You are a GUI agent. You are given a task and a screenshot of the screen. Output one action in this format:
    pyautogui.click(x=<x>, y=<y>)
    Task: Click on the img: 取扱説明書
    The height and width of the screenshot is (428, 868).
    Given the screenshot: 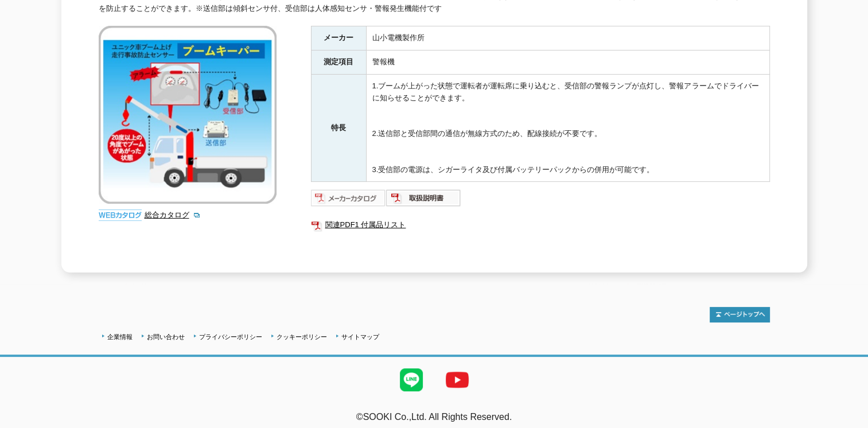 What is the action you would take?
    pyautogui.click(x=424, y=198)
    